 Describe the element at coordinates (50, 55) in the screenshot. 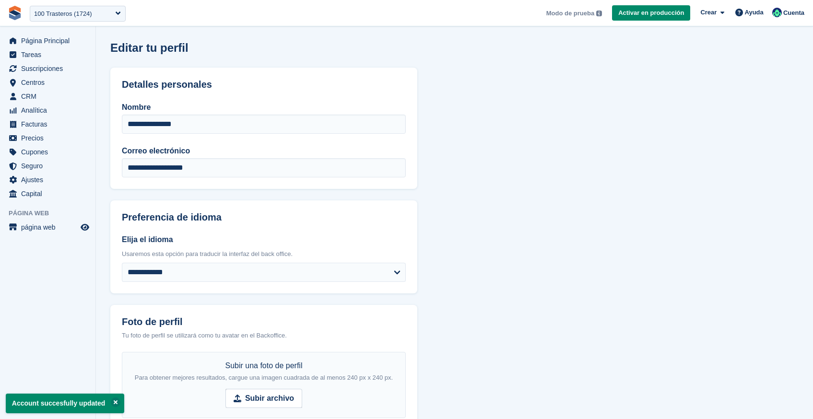

I see `span: Tareas` at that location.